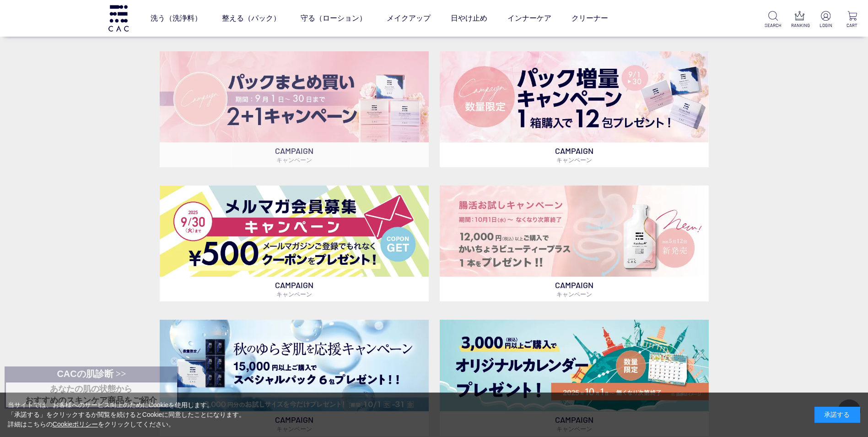 The height and width of the screenshot is (437, 868). I want to click on a: 整える（パック）, so click(251, 18).